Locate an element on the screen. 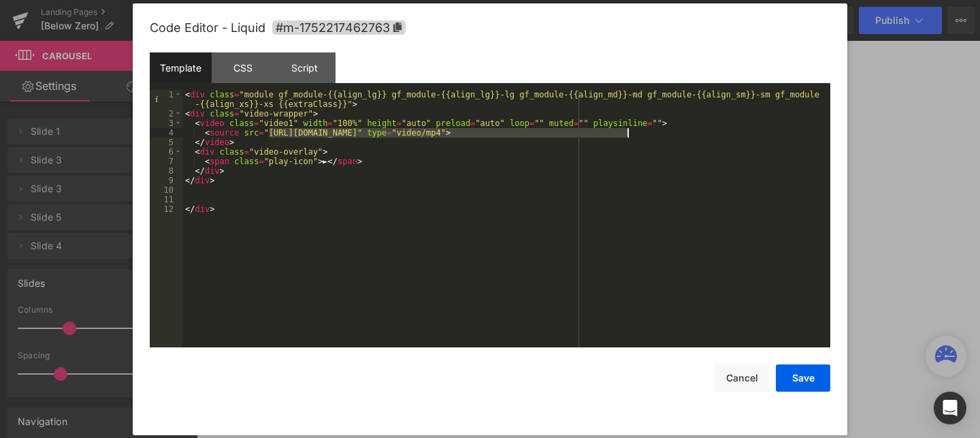 The width and height of the screenshot is (980, 438). span: Code Editor - Liquid is located at coordinates (208, 28).